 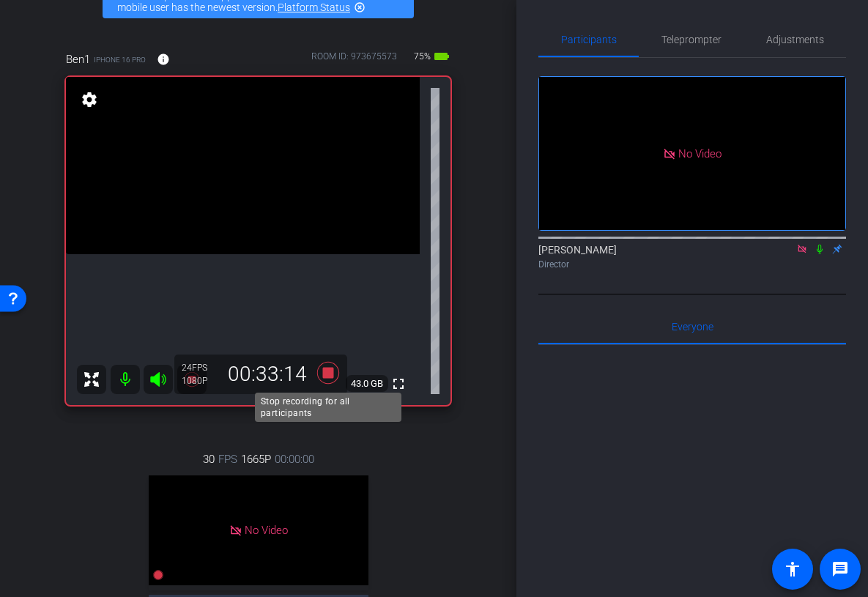 What do you see at coordinates (794, 40) in the screenshot?
I see `span: Adjustments` at bounding box center [794, 40].